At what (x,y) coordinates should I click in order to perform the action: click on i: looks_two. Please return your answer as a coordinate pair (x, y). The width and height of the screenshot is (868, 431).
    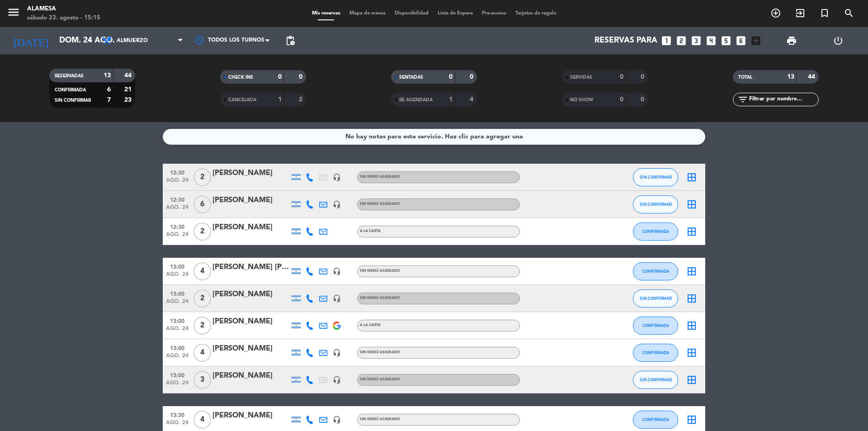
    Looking at the image, I should click on (681, 41).